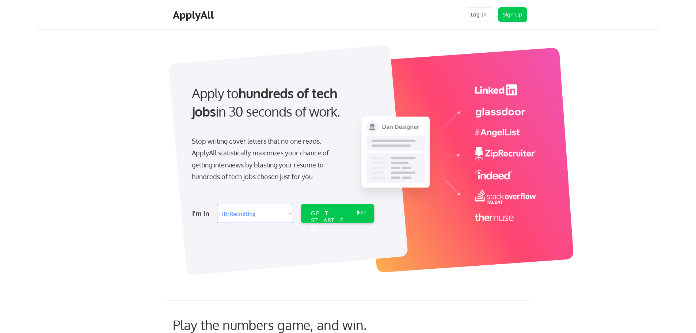 This screenshot has width=696, height=333. What do you see at coordinates (513, 15) in the screenshot?
I see `button: Sign Up` at bounding box center [513, 15].